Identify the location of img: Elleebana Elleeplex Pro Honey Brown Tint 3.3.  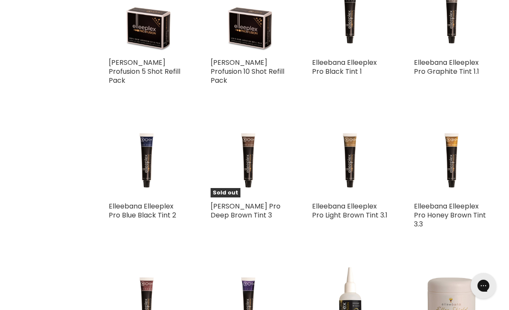
(452, 160).